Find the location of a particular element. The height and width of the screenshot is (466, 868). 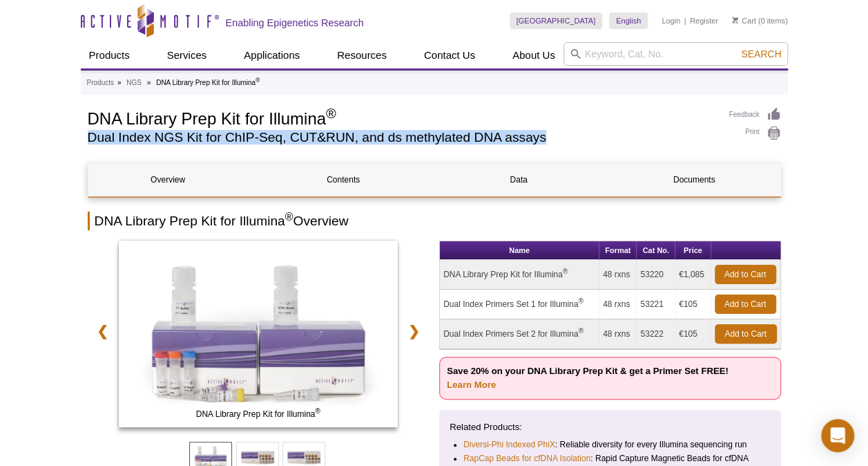

a: Documents is located at coordinates (694, 180).